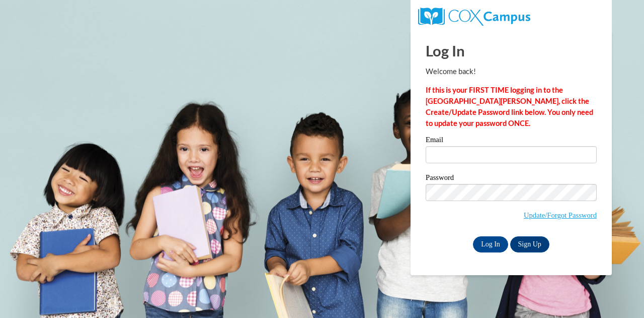  I want to click on a: COX Campus, so click(474, 16).